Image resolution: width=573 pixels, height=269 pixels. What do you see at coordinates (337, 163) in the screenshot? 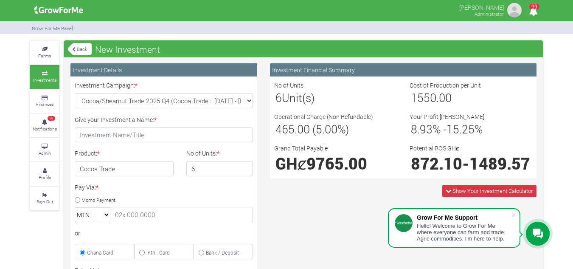
I see `span: 9765.00` at bounding box center [337, 163].